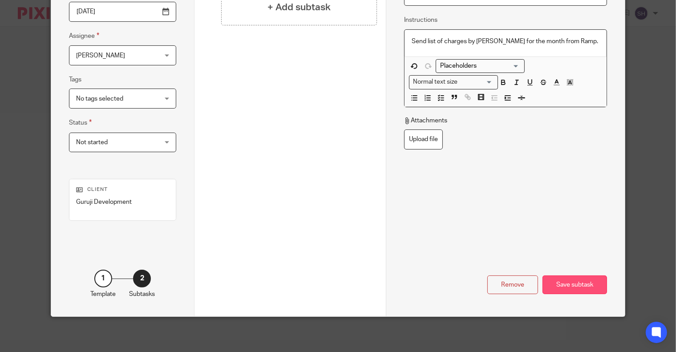 The height and width of the screenshot is (352, 676). What do you see at coordinates (84, 36) in the screenshot?
I see `label: Assignee` at bounding box center [84, 36].